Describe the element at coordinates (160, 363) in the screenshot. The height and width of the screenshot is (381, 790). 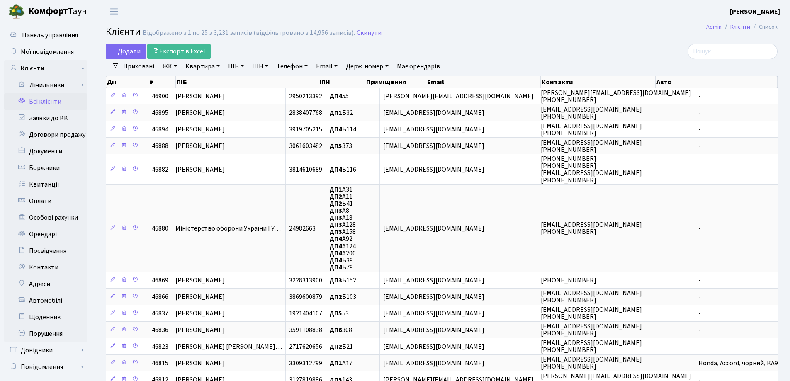
I see `span: 46815` at that location.